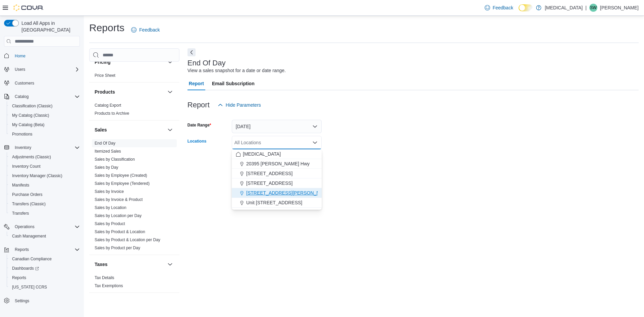 This screenshot has height=317, width=644. What do you see at coordinates (44, 195) in the screenshot?
I see `button: Purchase Orders` at bounding box center [44, 195].